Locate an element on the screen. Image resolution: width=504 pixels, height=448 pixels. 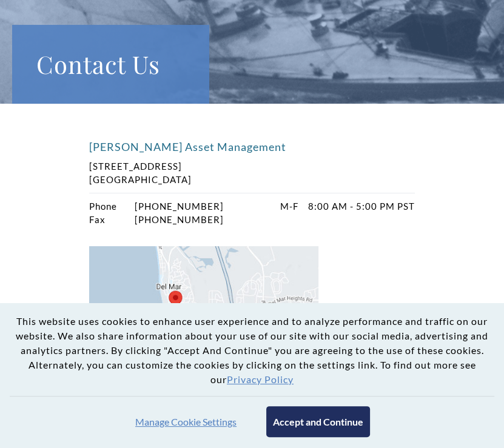
button: Manage Cookie Settings is located at coordinates (185, 421).